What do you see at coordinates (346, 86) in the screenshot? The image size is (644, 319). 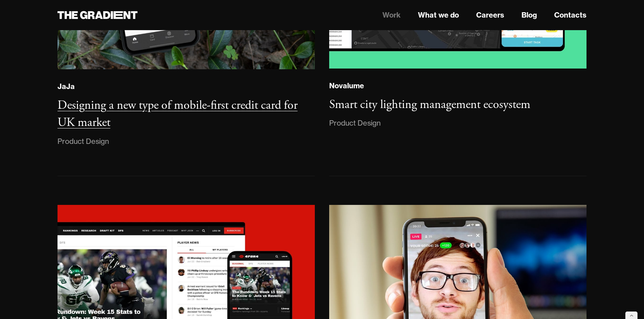 I see `div: Novalume` at bounding box center [346, 86].